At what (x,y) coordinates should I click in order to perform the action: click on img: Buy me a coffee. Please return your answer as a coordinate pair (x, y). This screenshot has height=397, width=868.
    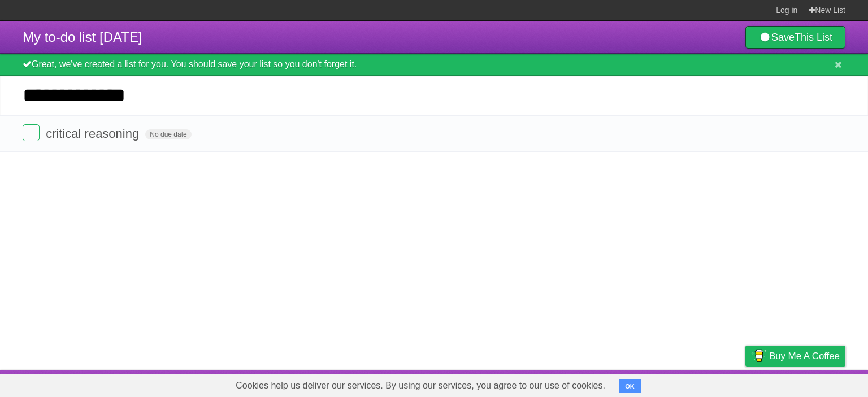
    Looking at the image, I should click on (758, 356).